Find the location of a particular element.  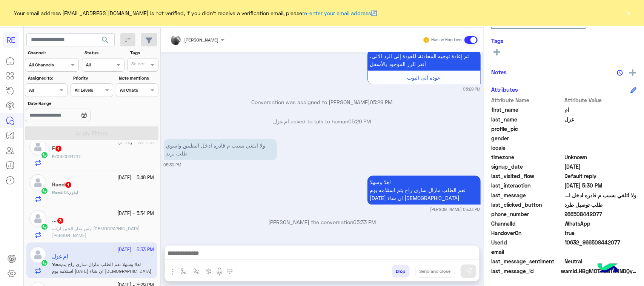

label: Tags is located at coordinates (144, 53).